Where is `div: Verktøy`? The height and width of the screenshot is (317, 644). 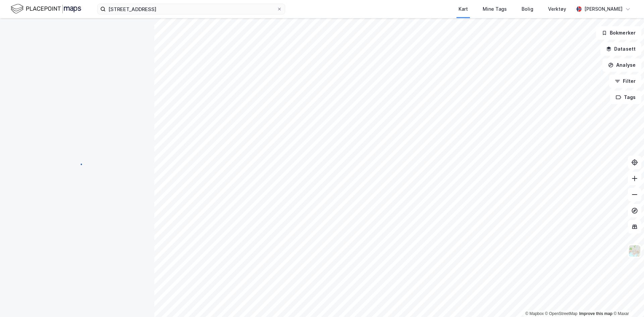 div: Verktøy is located at coordinates (557, 9).